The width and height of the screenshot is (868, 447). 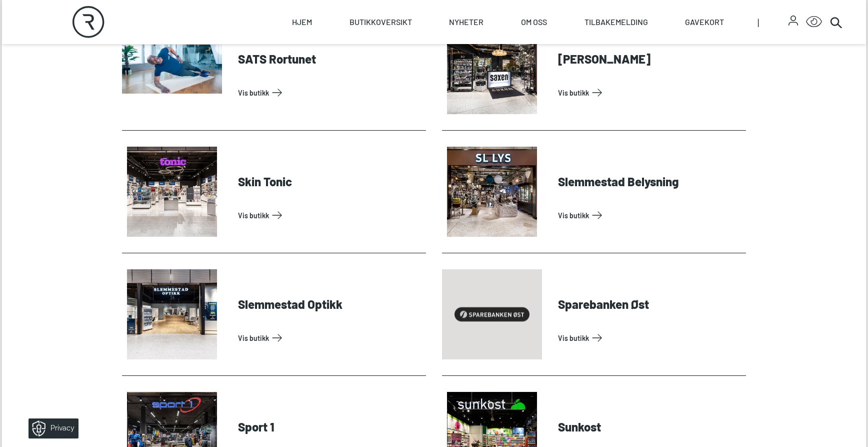 What do you see at coordinates (650, 92) in the screenshot?
I see `a: Vis Butikk: Saxen Frisør` at bounding box center [650, 92].